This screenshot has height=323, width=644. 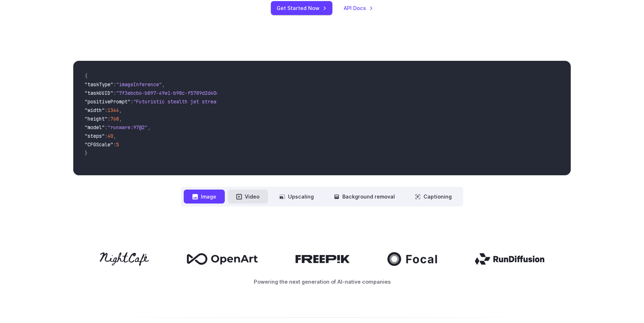 What do you see at coordinates (113, 110) in the screenshot?
I see `span: 1344` at bounding box center [113, 110].